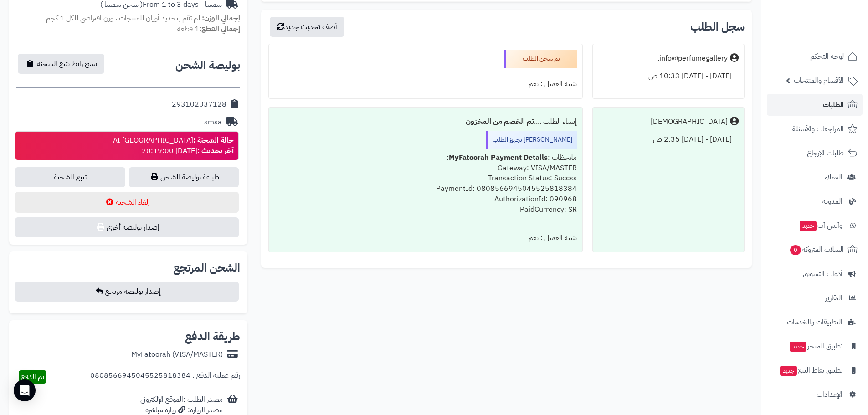 This screenshot has width=868, height=415. Describe the element at coordinates (815, 105) in the screenshot. I see `a: الطلبات` at that location.